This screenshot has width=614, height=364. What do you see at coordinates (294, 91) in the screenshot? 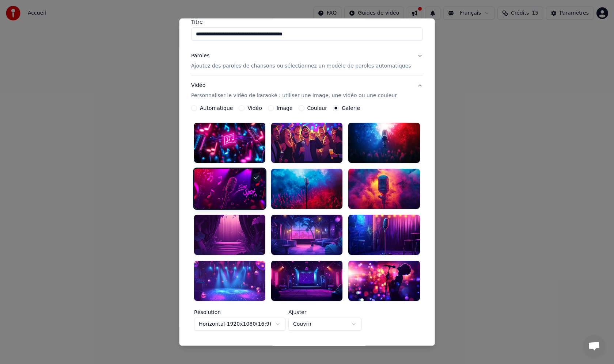
I see `div: Vidéo` at bounding box center [294, 91].